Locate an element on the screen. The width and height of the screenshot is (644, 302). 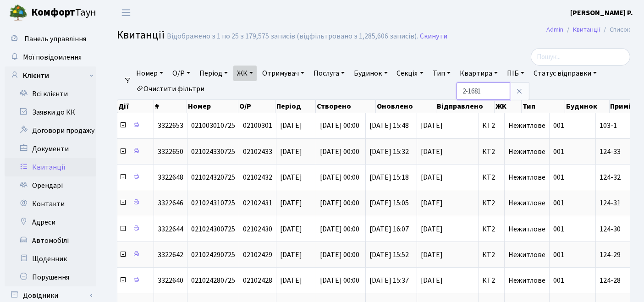
span: 021024320725 is located at coordinates (213, 177).